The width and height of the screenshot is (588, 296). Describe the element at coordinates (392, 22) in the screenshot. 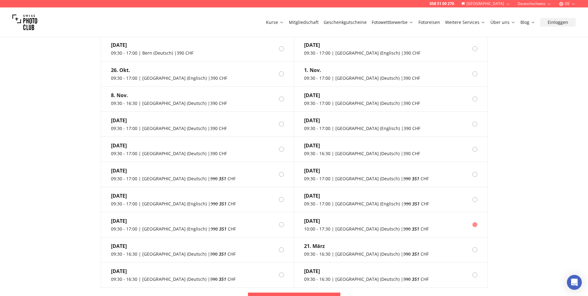

I see `button: Fotowettbewerbe` at that location.